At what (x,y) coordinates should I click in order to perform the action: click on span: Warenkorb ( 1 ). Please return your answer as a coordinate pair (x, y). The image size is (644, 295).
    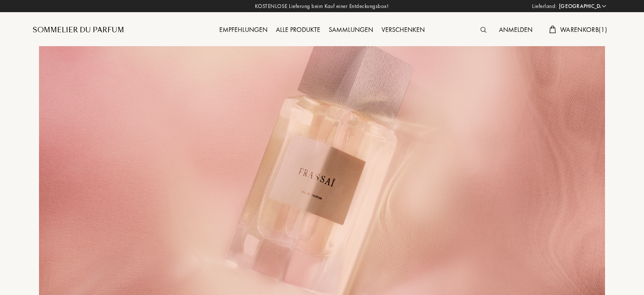
    Looking at the image, I should click on (584, 29).